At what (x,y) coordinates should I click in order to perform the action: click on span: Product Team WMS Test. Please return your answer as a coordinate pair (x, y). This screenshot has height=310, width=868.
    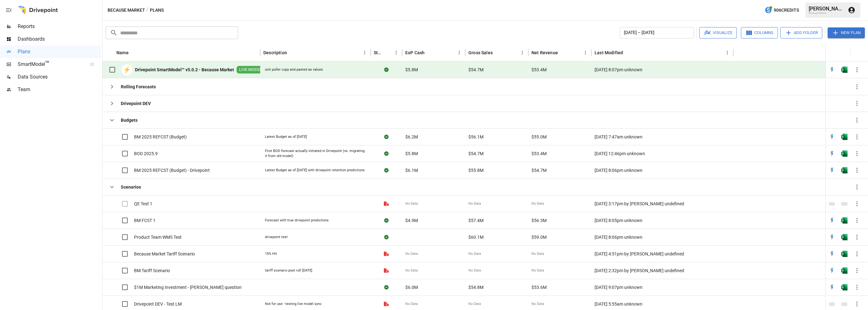
    Looking at the image, I should click on (158, 237).